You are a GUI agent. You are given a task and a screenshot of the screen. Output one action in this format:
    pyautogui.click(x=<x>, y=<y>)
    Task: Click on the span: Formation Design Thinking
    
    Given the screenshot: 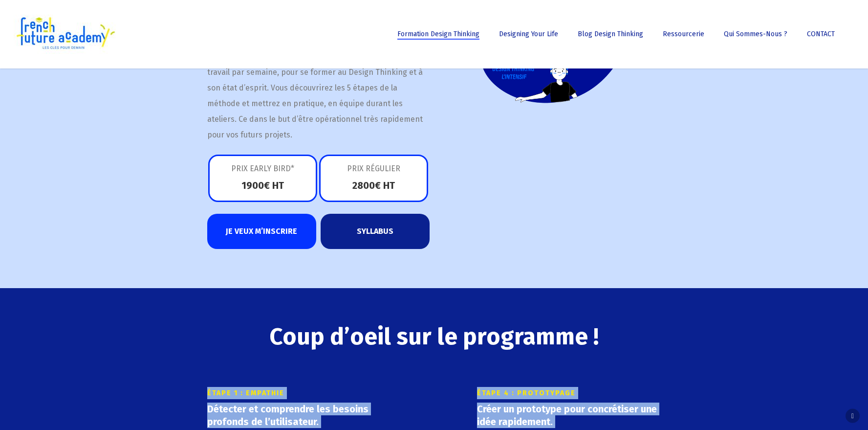 What is the action you would take?
    pyautogui.click(x=438, y=34)
    